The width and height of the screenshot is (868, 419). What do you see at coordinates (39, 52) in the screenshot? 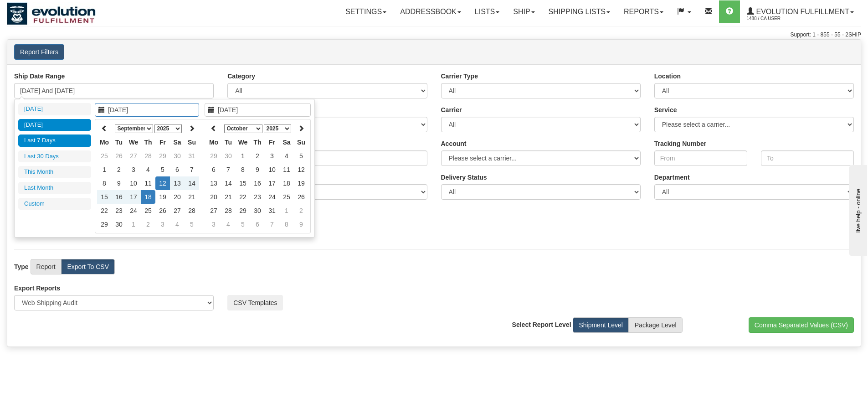
I see `button: Report Filters` at bounding box center [39, 52].